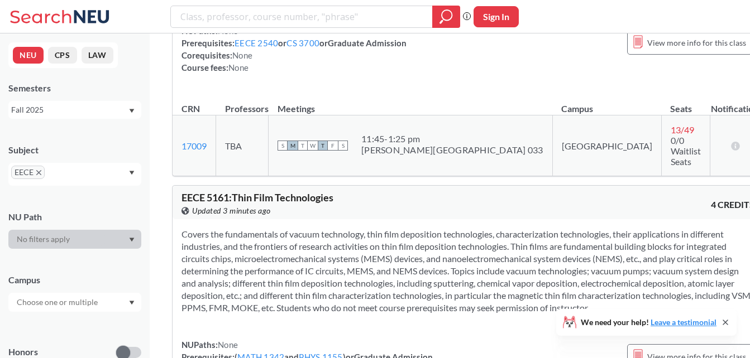 This screenshot has width=750, height=358. What do you see at coordinates (97, 55) in the screenshot?
I see `button: LAW` at bounding box center [97, 55].